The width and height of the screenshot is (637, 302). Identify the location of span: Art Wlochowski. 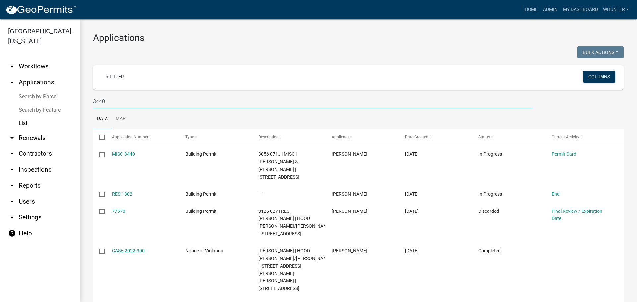
(349, 251).